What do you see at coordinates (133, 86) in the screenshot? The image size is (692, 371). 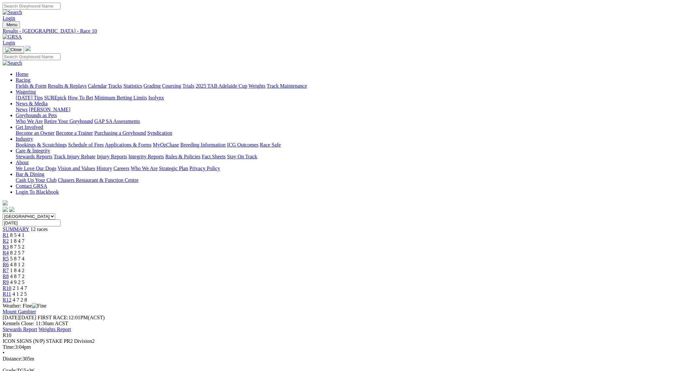 I see `a: Statistics` at bounding box center [133, 86].